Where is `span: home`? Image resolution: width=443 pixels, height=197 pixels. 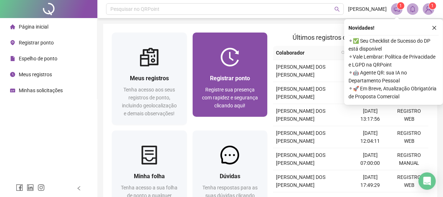
span: home is located at coordinates (13, 27).